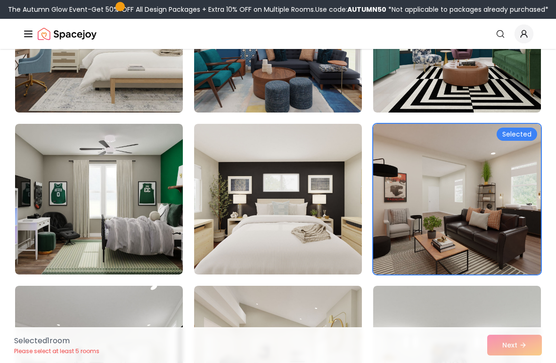 This screenshot has height=363, width=556. I want to click on span: *Not applicable to packages already purchased*, so click(467, 9).